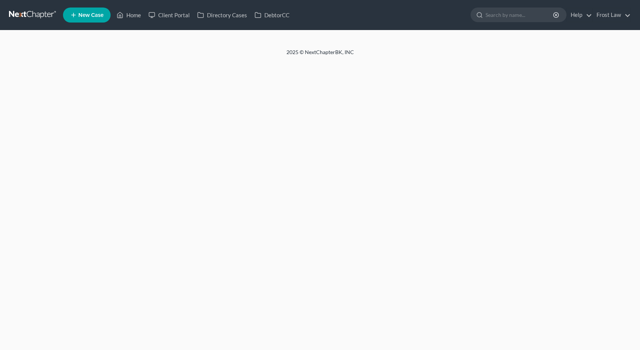  What do you see at coordinates (272, 15) in the screenshot?
I see `a: DebtorCC` at bounding box center [272, 15].